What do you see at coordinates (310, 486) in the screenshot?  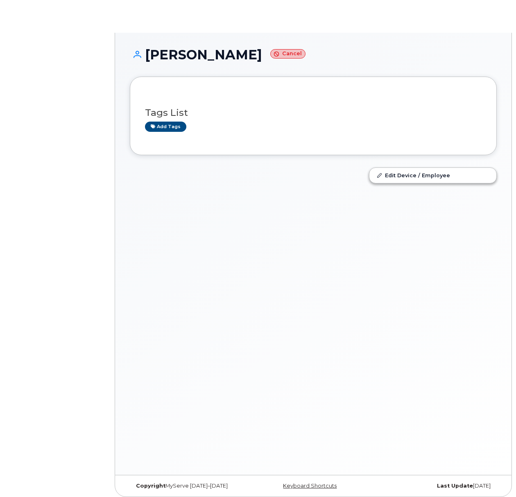 I see `a: Keyboard Shortcuts` at bounding box center [310, 486].